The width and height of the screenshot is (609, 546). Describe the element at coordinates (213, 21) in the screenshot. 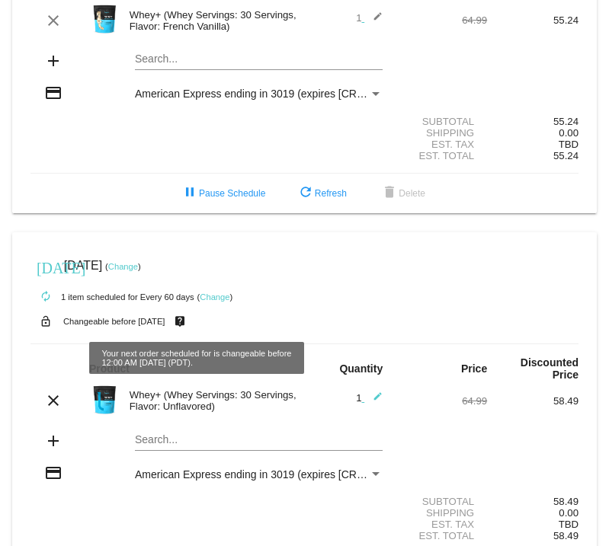

I see `div: Whey+ (Whey Servings: 30 Servings, Flavor: French Vanilla)` at that location.